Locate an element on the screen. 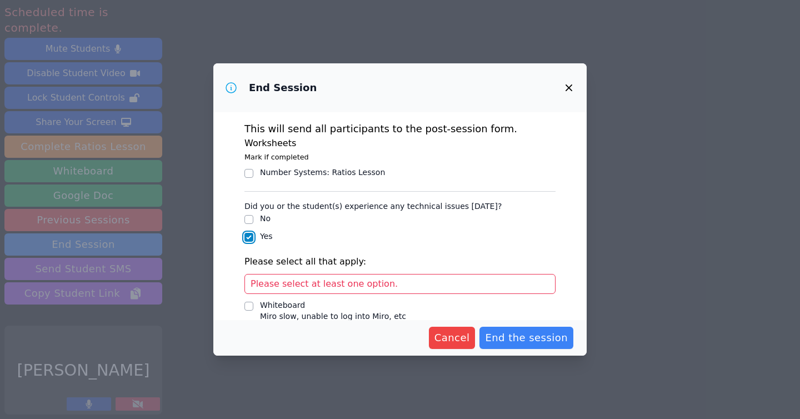 This screenshot has width=800, height=419. span: Cancel is located at coordinates (452, 338).